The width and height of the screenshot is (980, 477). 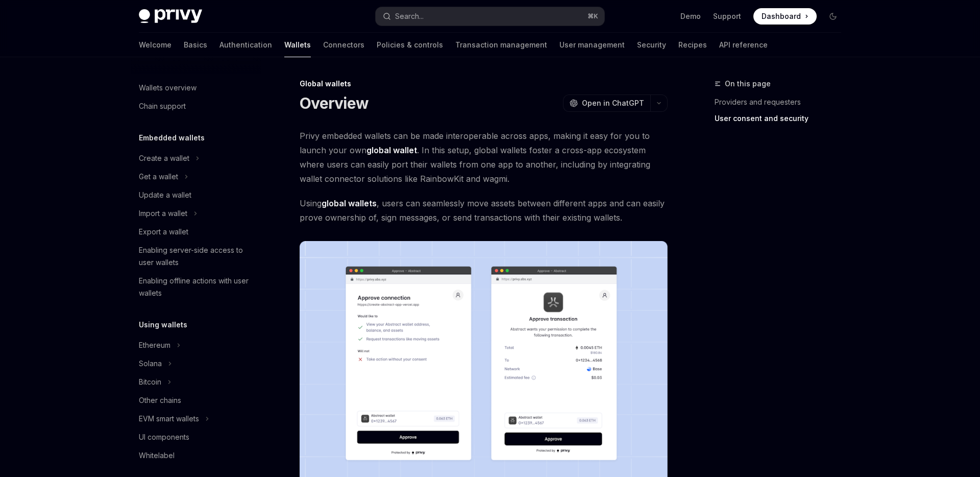 What do you see at coordinates (165, 195) in the screenshot?
I see `div: Update a wallet` at bounding box center [165, 195].